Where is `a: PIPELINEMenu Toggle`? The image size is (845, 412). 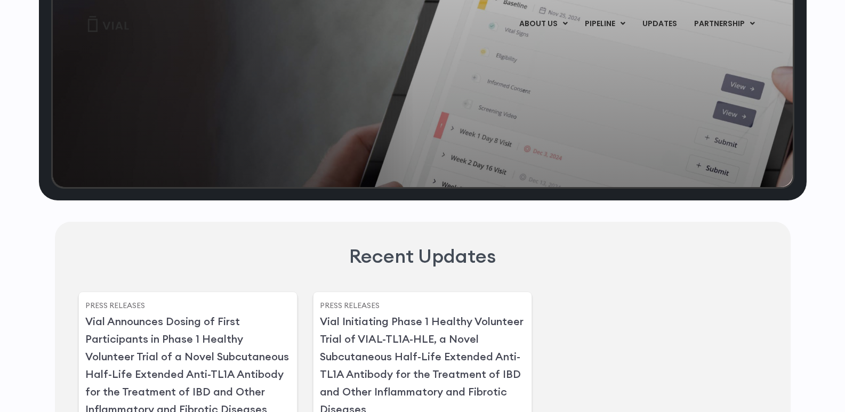 a: PIPELINEMenu Toggle is located at coordinates (604, 24).